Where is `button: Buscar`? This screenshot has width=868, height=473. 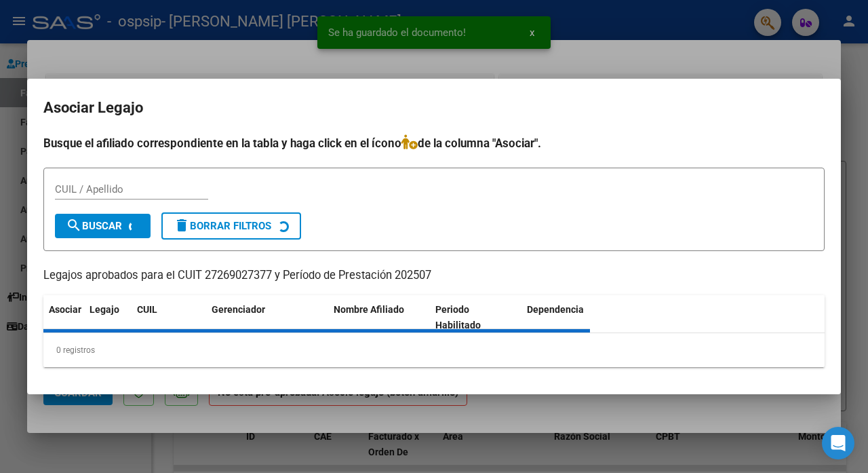 button: Buscar is located at coordinates (103, 226).